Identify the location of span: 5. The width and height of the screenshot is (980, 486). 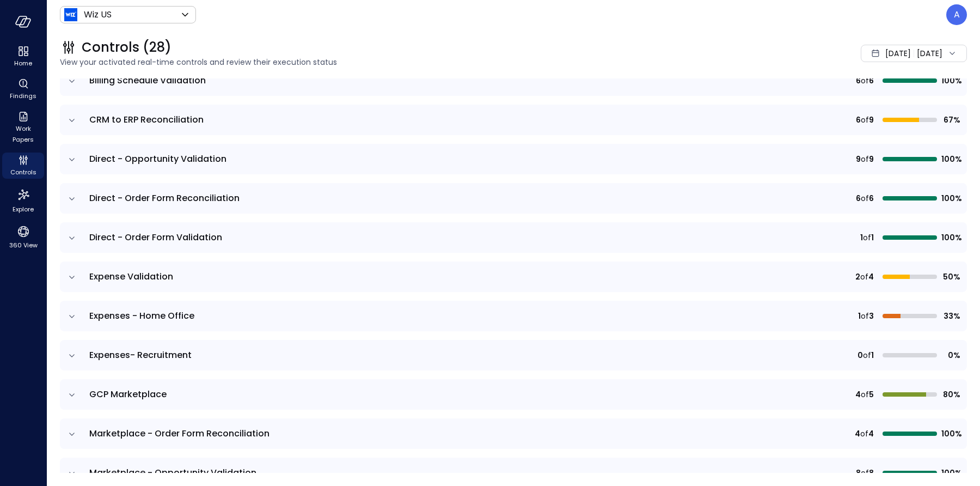
(871, 395).